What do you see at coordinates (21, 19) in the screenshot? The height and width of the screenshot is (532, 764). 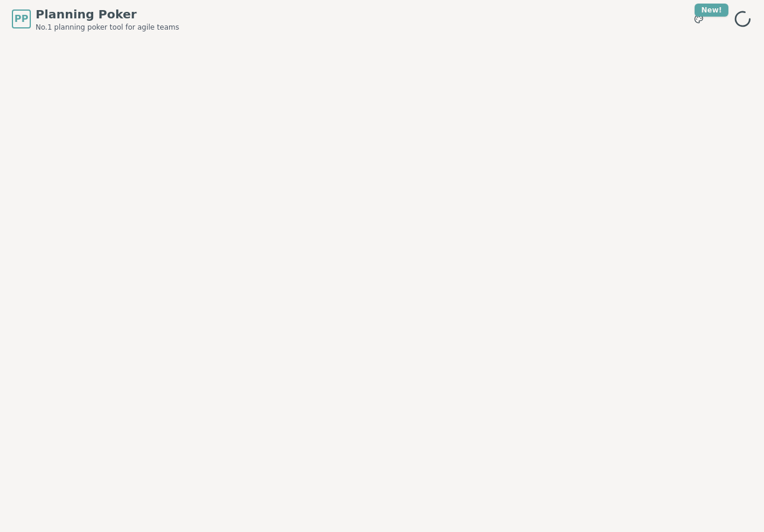 I see `span: PP` at bounding box center [21, 19].